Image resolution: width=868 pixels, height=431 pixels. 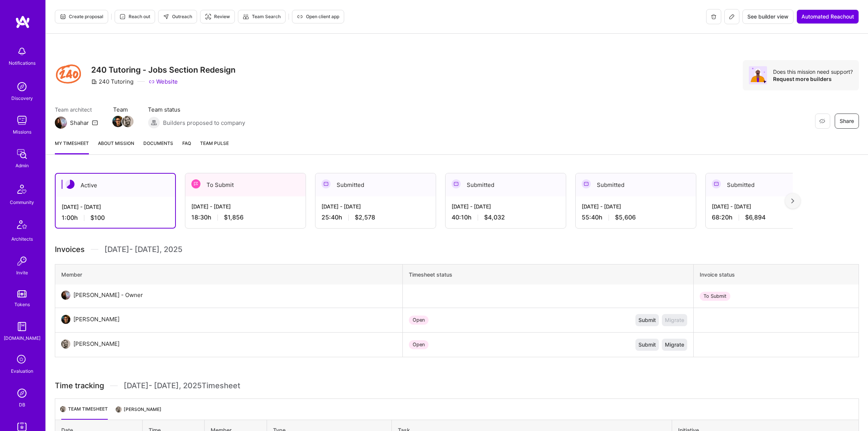 What do you see at coordinates (813, 79) in the screenshot?
I see `div: Request more builders` at bounding box center [813, 79].